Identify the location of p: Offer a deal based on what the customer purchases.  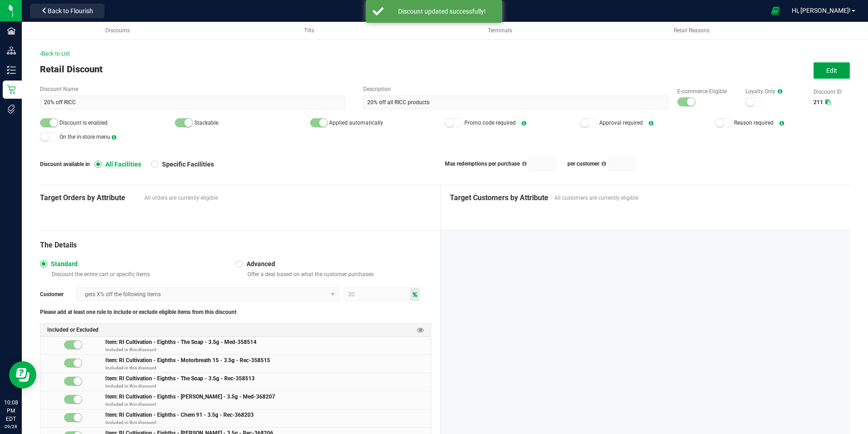
(337, 274).